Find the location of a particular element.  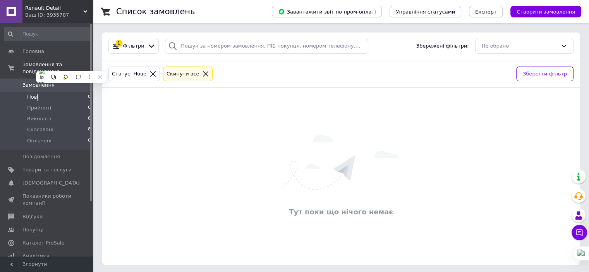

span: Оплачені is located at coordinates (39, 141).